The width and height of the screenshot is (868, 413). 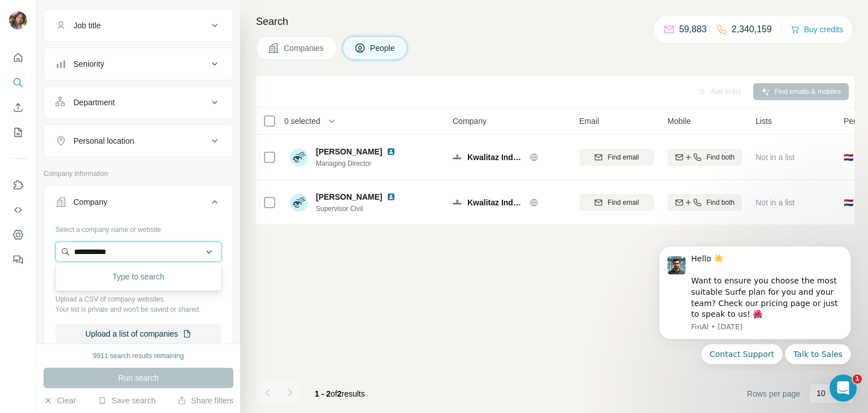 I want to click on div: Personal location, so click(x=103, y=141).